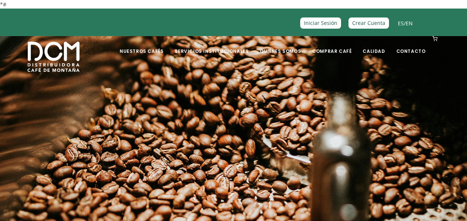 Image resolution: width=467 pixels, height=221 pixels. Describe the element at coordinates (374, 45) in the screenshot. I see `a: Calidad` at that location.